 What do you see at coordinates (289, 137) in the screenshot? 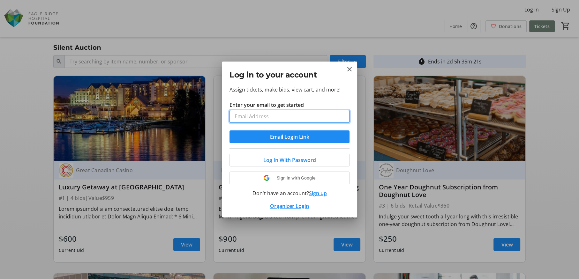
I see `button: Email Login Link` at bounding box center [289, 137].